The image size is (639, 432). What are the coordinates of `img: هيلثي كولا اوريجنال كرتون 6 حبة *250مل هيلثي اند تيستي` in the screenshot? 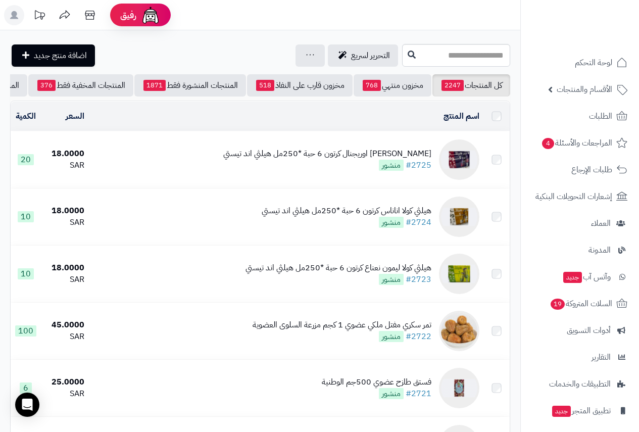 It's located at (459, 160).